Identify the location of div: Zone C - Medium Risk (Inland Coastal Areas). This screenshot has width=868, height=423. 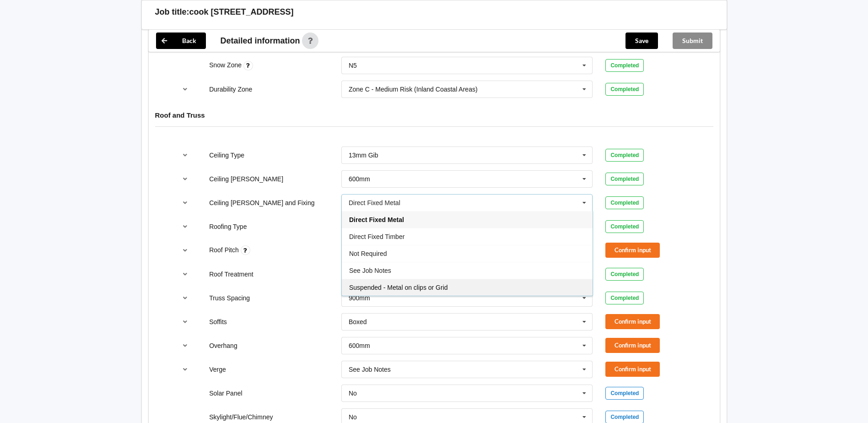
(414, 89).